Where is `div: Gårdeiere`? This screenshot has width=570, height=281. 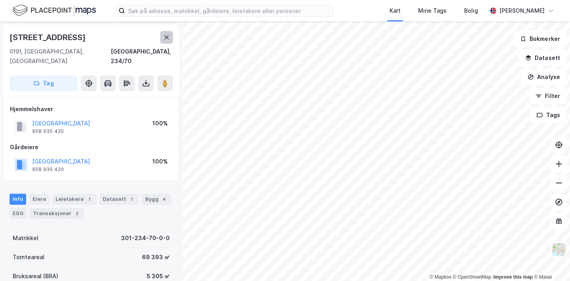
div: Gårdeiere is located at coordinates (91, 147).